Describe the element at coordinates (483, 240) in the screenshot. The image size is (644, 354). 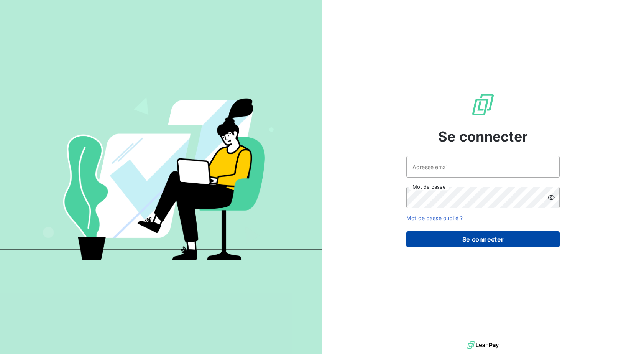
I see `button: Se connecter` at that location.